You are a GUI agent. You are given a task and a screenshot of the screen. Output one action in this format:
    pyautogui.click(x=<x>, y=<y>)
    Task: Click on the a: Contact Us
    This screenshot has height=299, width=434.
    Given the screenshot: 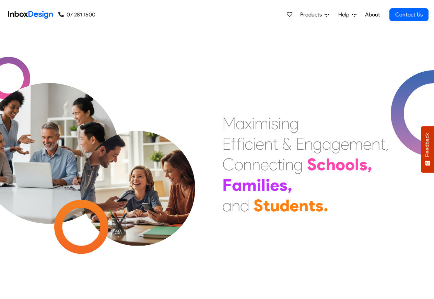 What is the action you would take?
    pyautogui.click(x=409, y=15)
    